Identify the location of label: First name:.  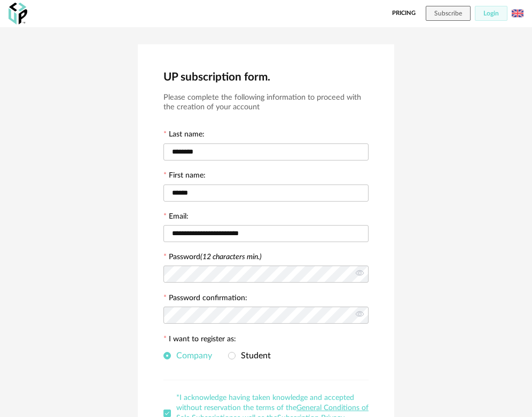
(184, 177).